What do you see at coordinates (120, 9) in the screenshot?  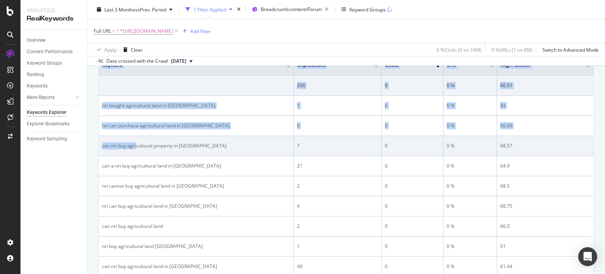 I see `span: Last 3 Months` at bounding box center [120, 9].